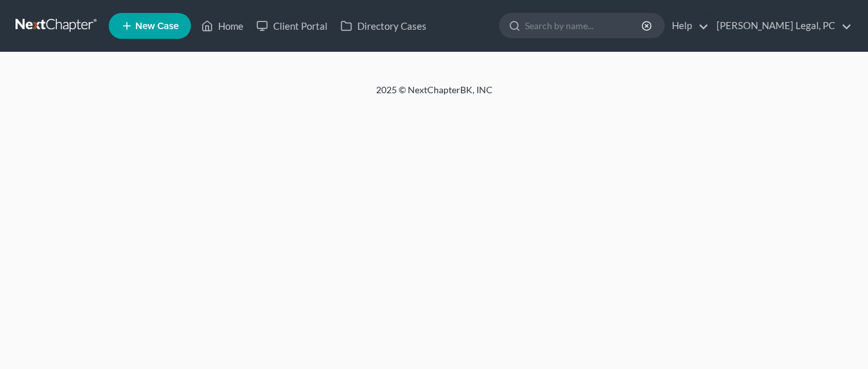 The height and width of the screenshot is (369, 868). Describe the element at coordinates (222, 26) in the screenshot. I see `a: Home` at that location.